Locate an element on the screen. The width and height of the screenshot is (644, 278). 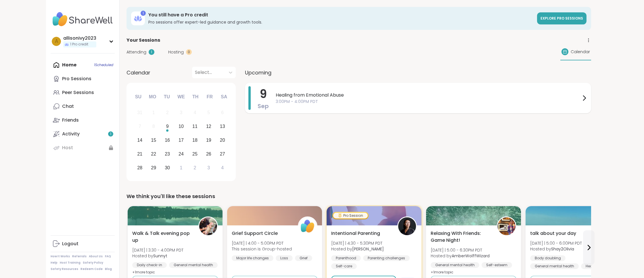
div: 9 is located at coordinates (167, 126).